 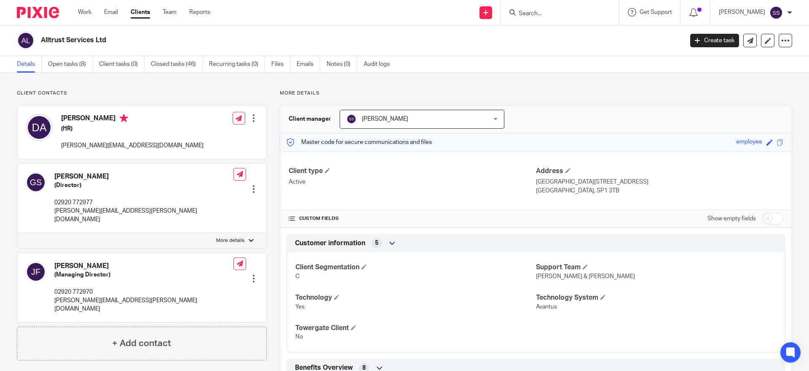 What do you see at coordinates (380, 64) in the screenshot?
I see `a: Audit logs` at bounding box center [380, 64].